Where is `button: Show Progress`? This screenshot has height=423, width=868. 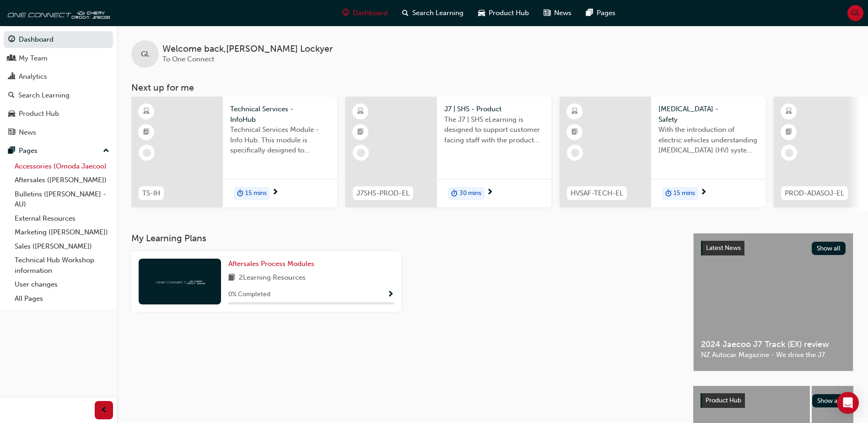
button: Show Progress is located at coordinates (390, 294).